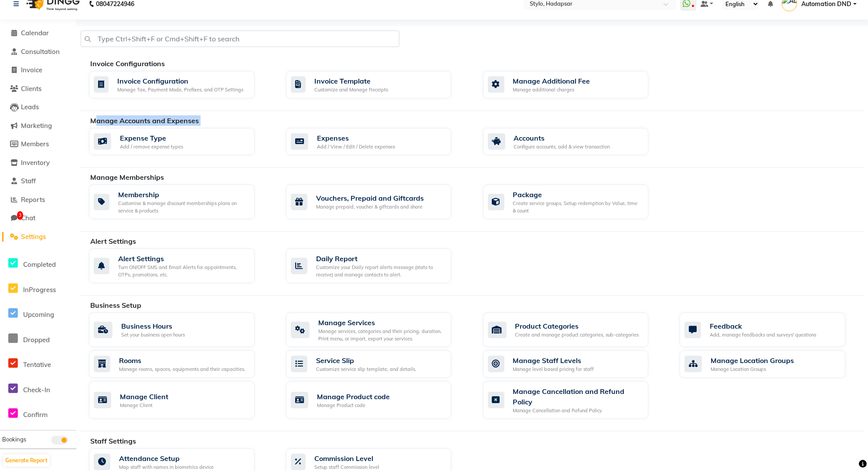 The image size is (868, 471). I want to click on a: Manage Product codeManage Product code, so click(378, 400).